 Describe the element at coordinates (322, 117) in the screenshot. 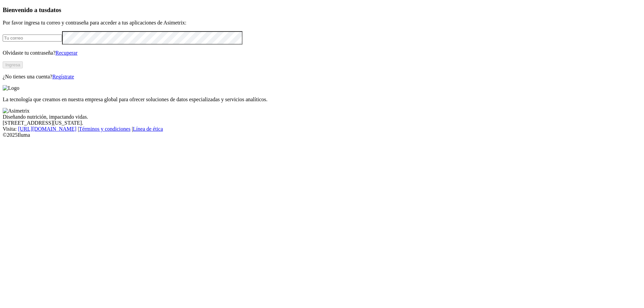

I see `div: Diseñando nutrición, impactando vidas.` at that location.